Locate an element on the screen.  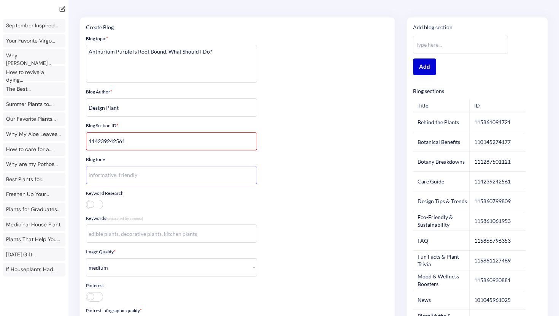
div: Mood & Wellness Boosters is located at coordinates (443, 280).